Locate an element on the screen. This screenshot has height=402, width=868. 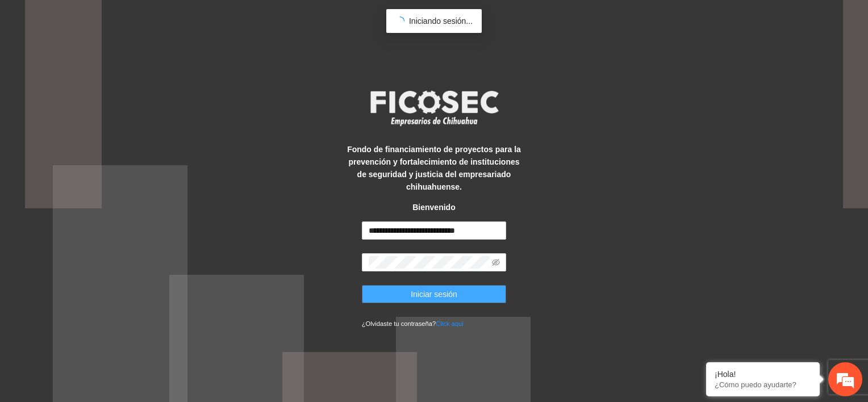
div: ¡Hola! is located at coordinates (763, 374).